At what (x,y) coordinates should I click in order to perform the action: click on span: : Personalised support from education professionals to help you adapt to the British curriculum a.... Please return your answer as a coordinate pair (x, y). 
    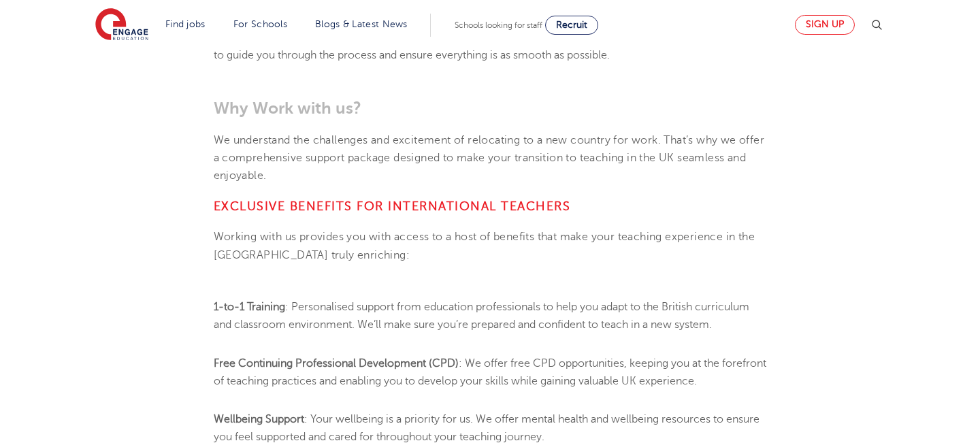
    Looking at the image, I should click on (481, 316).